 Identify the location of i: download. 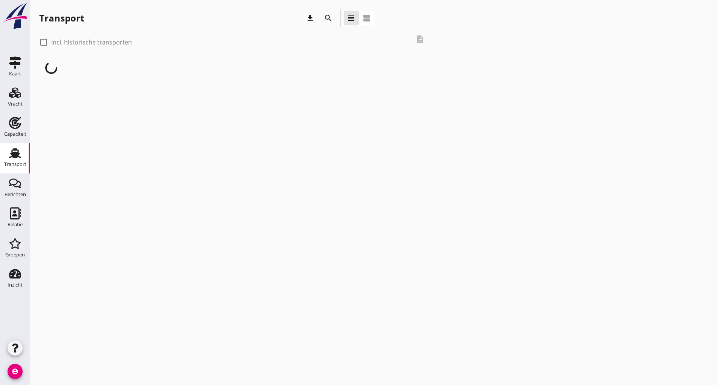
(310, 18).